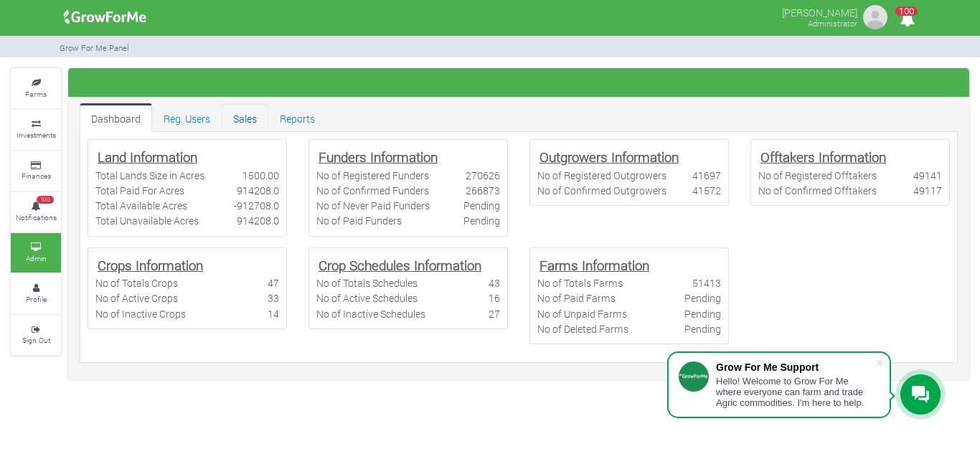 The width and height of the screenshot is (980, 454). What do you see at coordinates (796, 367) in the screenshot?
I see `div: Grow For Me Support` at bounding box center [796, 367].